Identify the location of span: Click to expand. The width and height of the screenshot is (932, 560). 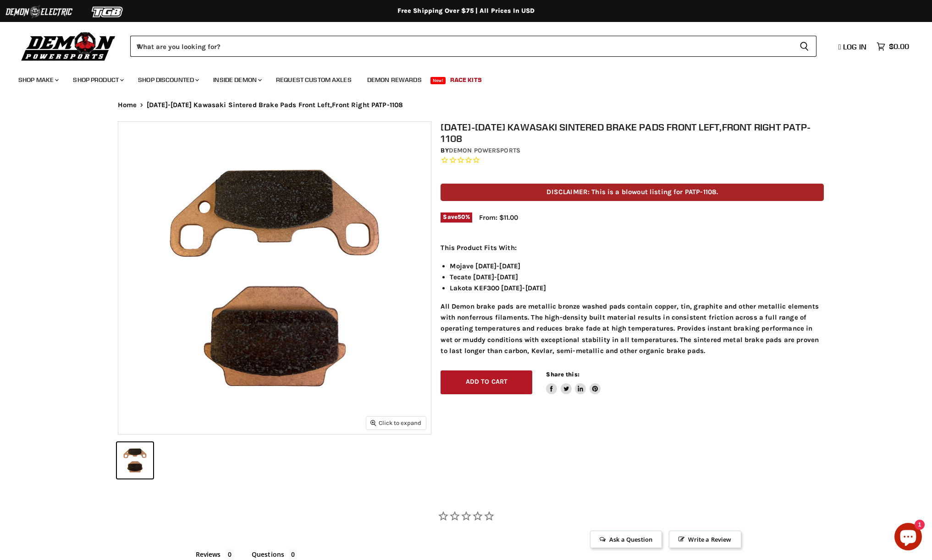
(396, 423).